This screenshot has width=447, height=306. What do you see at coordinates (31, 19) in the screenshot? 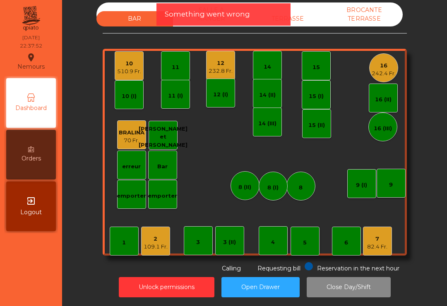
I see `img: qpiato` at bounding box center [31, 19].